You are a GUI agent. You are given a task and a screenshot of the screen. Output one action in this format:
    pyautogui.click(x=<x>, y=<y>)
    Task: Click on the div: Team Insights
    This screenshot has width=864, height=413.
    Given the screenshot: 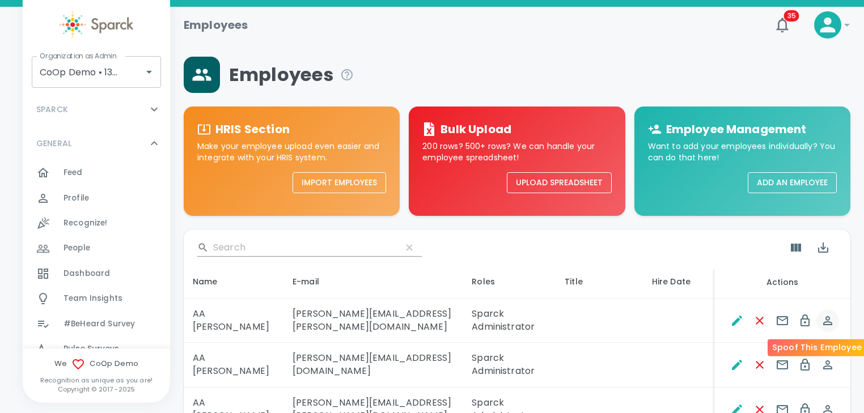 What is the action you would take?
    pyautogui.click(x=96, y=299)
    